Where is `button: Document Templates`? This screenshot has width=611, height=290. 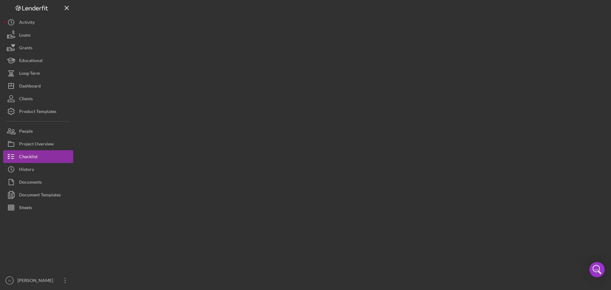 button: Document Templates is located at coordinates (38, 195).